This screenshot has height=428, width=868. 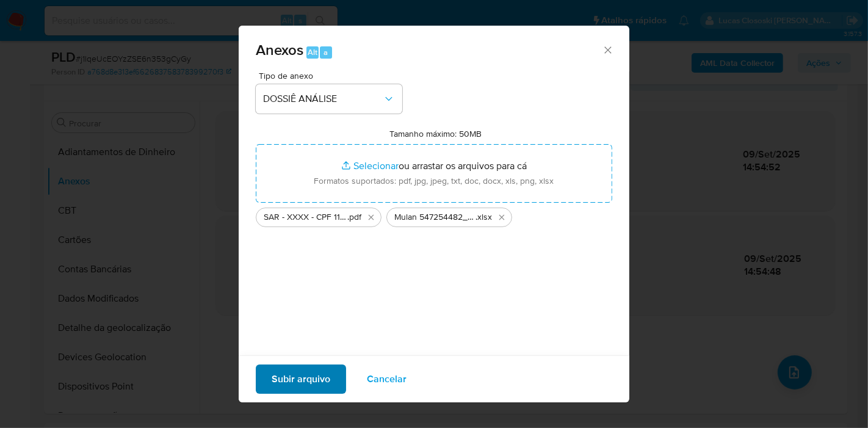 I want to click on span: Anexos, so click(x=280, y=49).